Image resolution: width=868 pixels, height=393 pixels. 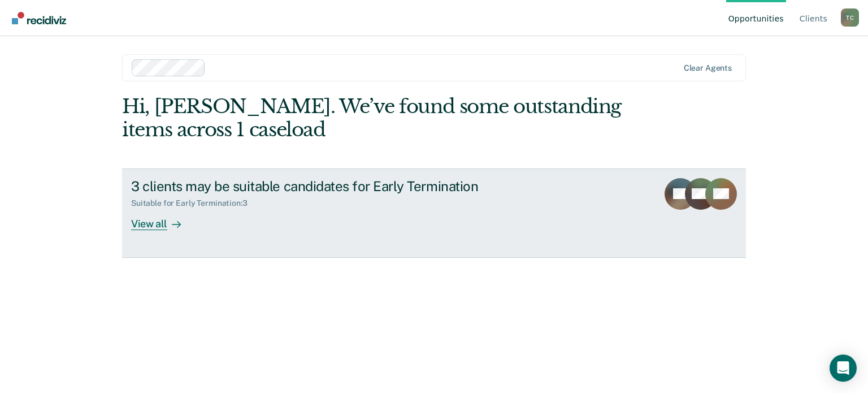 I want to click on div: 3 clients may be suitable candidates for Early Termination, so click(x=330, y=186).